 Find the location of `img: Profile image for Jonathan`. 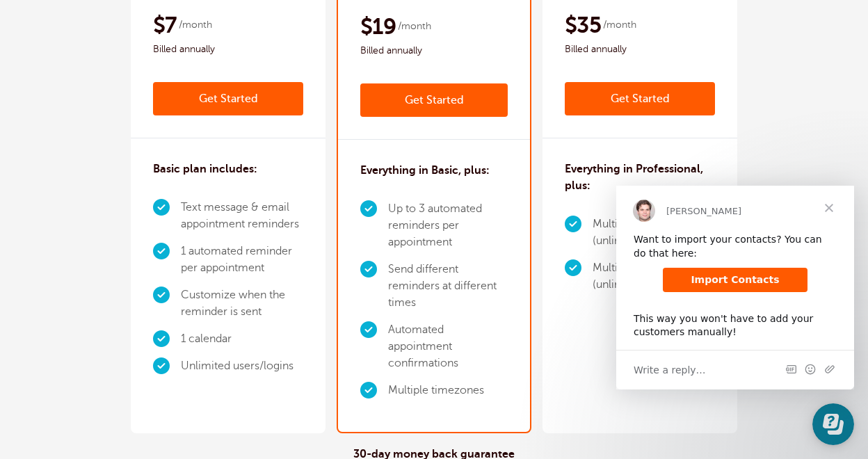

img: Profile image for Jonathan is located at coordinates (28, 25).